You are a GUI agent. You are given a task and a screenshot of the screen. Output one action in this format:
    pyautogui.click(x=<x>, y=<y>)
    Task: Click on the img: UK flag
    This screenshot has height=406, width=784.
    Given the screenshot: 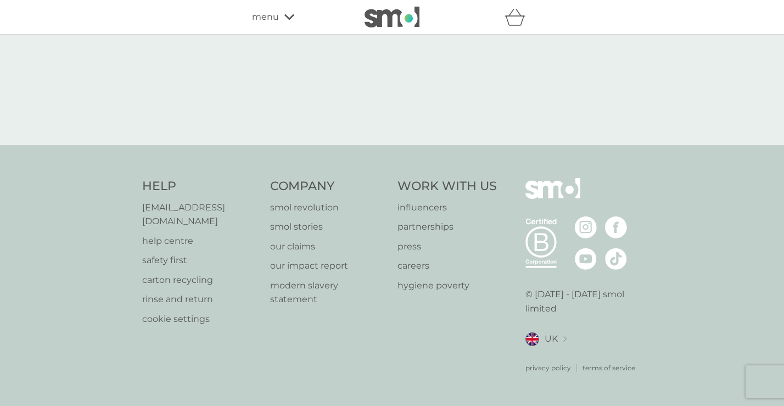 What is the action you would take?
    pyautogui.click(x=532, y=339)
    